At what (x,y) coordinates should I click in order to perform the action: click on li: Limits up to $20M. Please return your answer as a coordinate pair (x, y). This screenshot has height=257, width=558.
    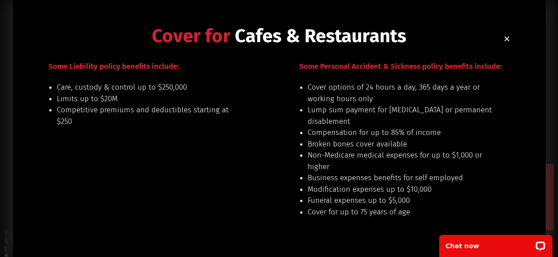
    Looking at the image, I should click on (149, 99).